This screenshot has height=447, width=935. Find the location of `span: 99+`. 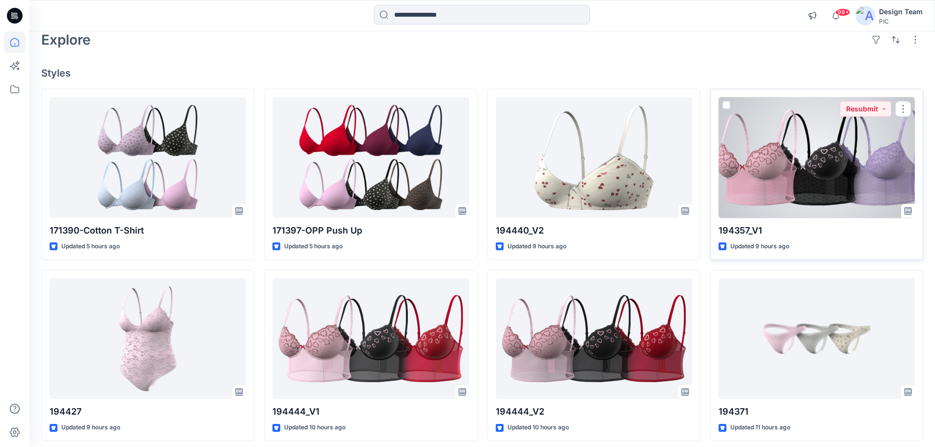

span: 99+ is located at coordinates (842, 12).